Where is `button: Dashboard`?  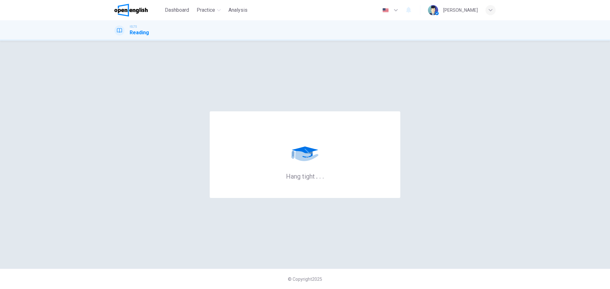 button: Dashboard is located at coordinates (177, 10).